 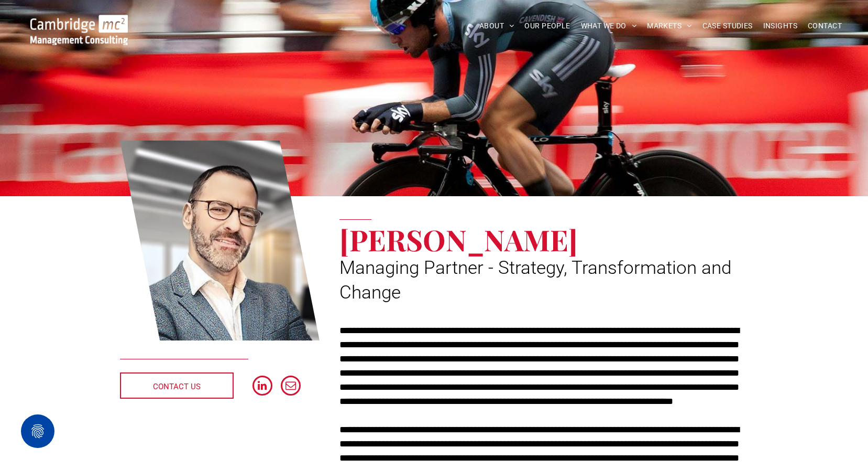 What do you see at coordinates (79, 30) in the screenshot?
I see `img: Go to Homepage` at bounding box center [79, 30].